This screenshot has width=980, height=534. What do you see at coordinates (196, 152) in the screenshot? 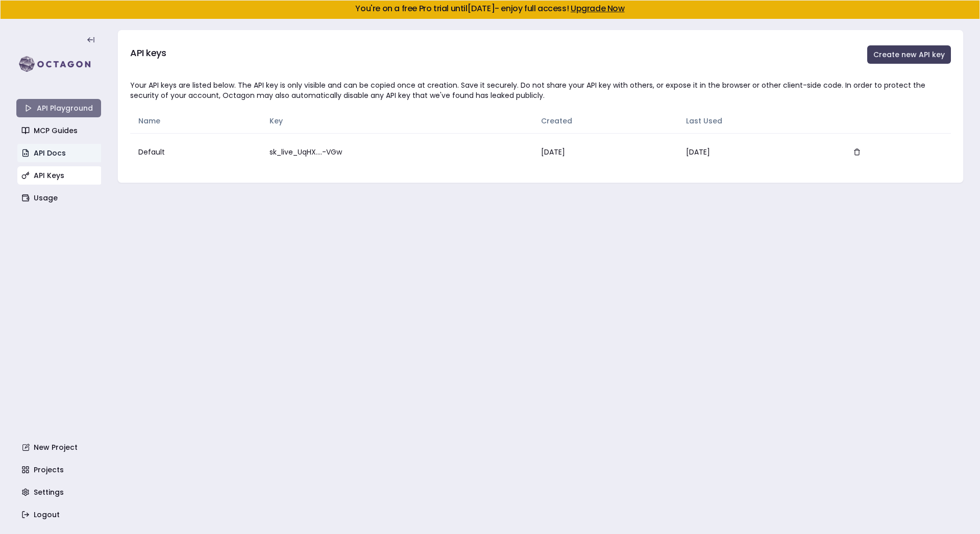
I see `td: Default` at bounding box center [196, 152].